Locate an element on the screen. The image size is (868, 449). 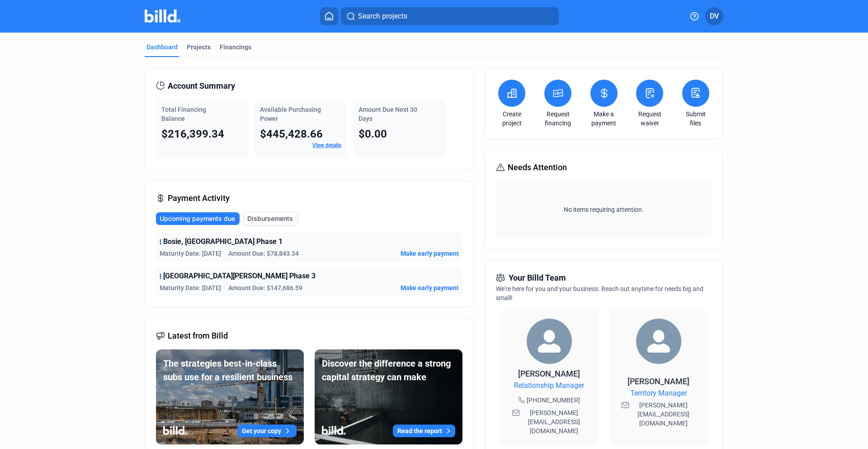
span: Territory Manager is located at coordinates (658, 393).